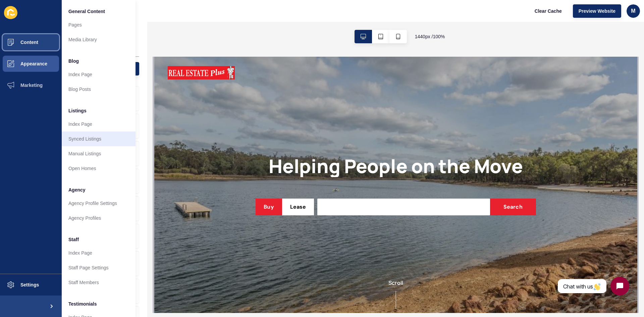 Image resolution: width=644 pixels, height=317 pixels. Describe the element at coordinates (98, 25) in the screenshot. I see `a: Pages` at that location.